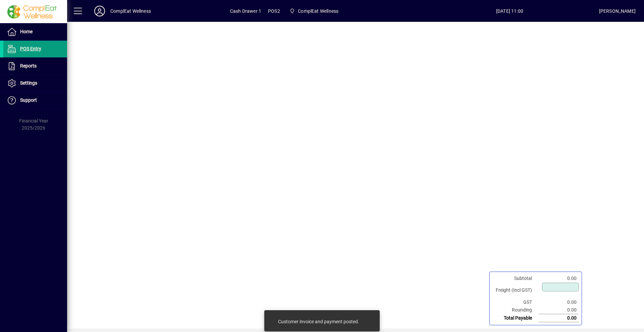 Image resolution: width=644 pixels, height=332 pixels. What do you see at coordinates (516, 302) in the screenshot?
I see `td: GST` at bounding box center [516, 302].